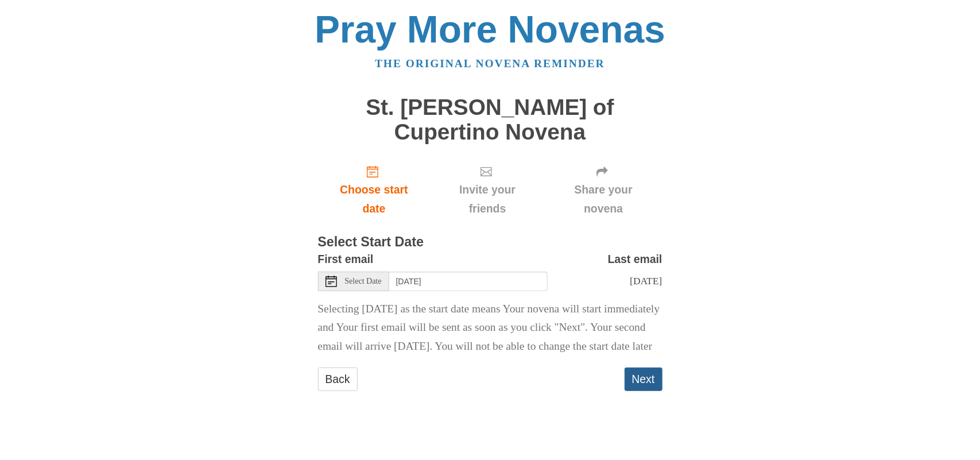  I want to click on span: Select Date, so click(363, 282).